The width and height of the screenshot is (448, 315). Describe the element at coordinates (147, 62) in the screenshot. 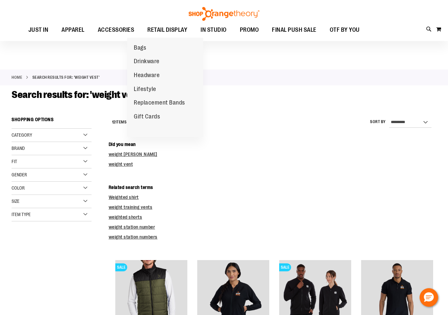

I see `span: Drinkware` at that location.